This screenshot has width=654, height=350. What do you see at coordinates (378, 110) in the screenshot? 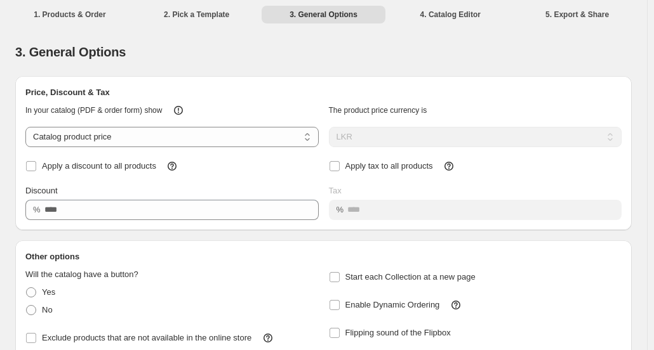
I see `span: The product price currency is` at bounding box center [378, 110].